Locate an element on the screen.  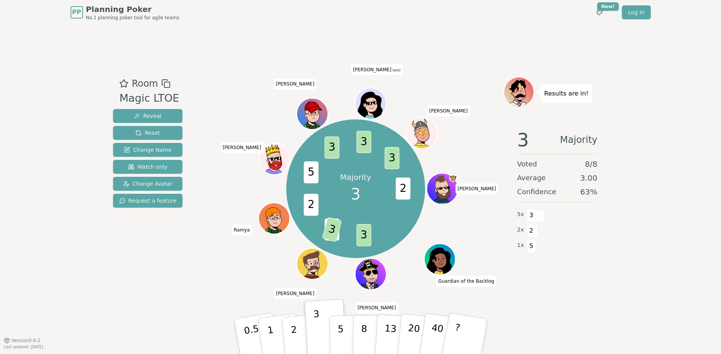
a: PPPlanning PokerNo.1 planning poker tool for agile teams is located at coordinates (125, 12).